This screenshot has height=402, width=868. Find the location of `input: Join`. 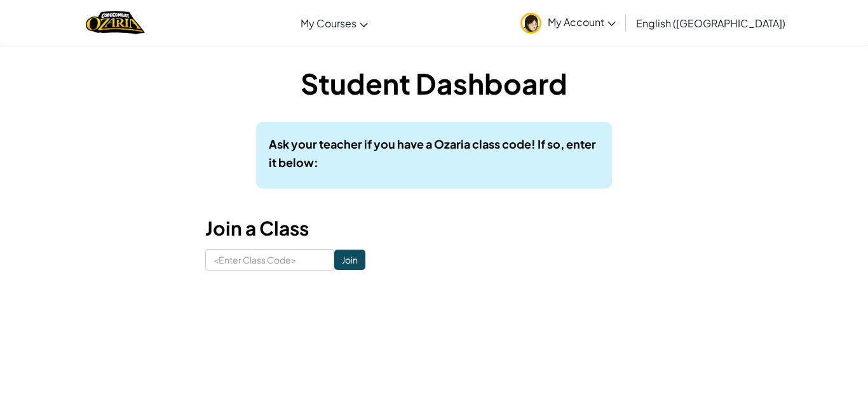

input: Join is located at coordinates (349, 260).